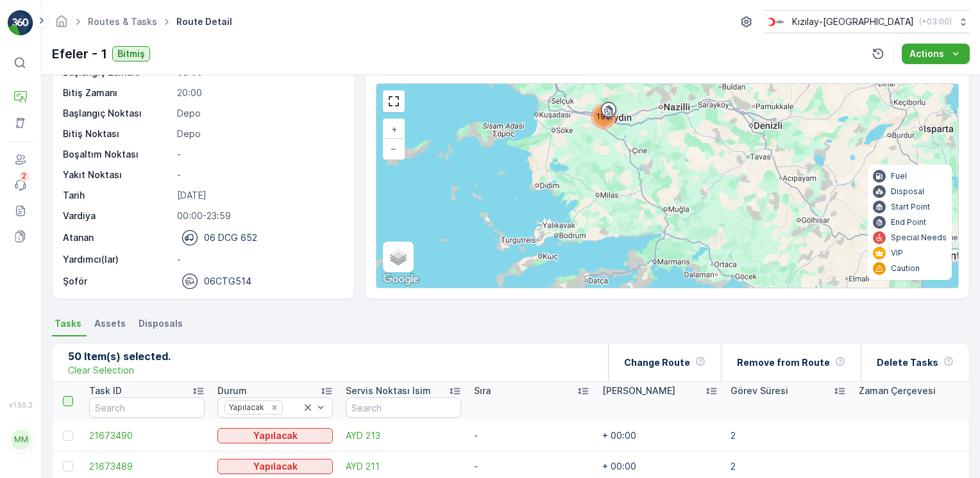 This screenshot has height=478, width=980. I want to click on img: k%C4%B1z%C4%B1lay_D5CCths.png, so click(775, 22).